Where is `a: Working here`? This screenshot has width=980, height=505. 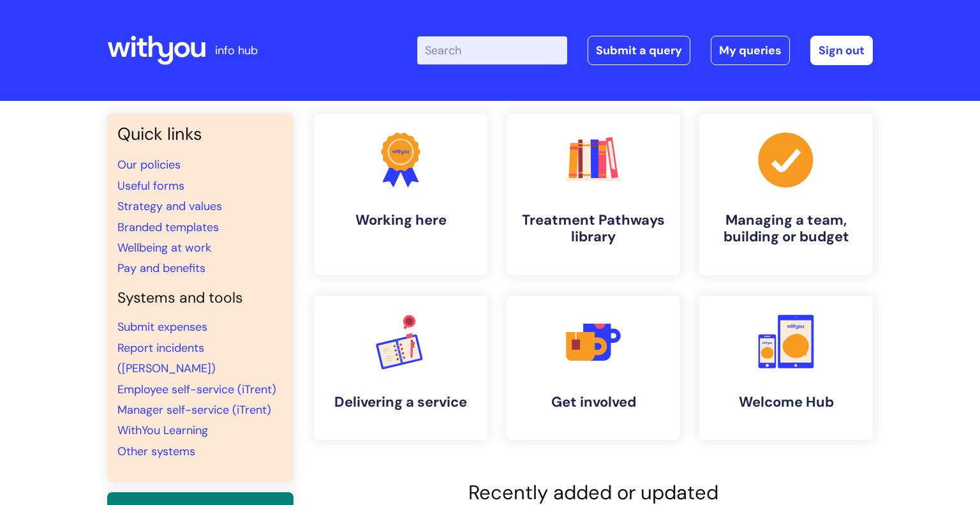 a: Working here is located at coordinates (400, 194).